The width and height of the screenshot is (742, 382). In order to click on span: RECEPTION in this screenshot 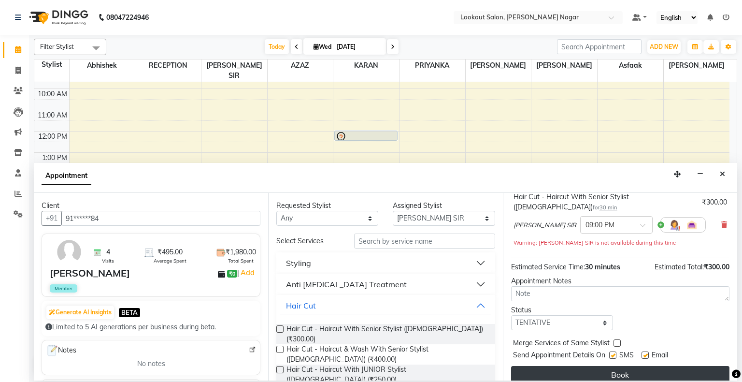, I will do `click(168, 65)`.